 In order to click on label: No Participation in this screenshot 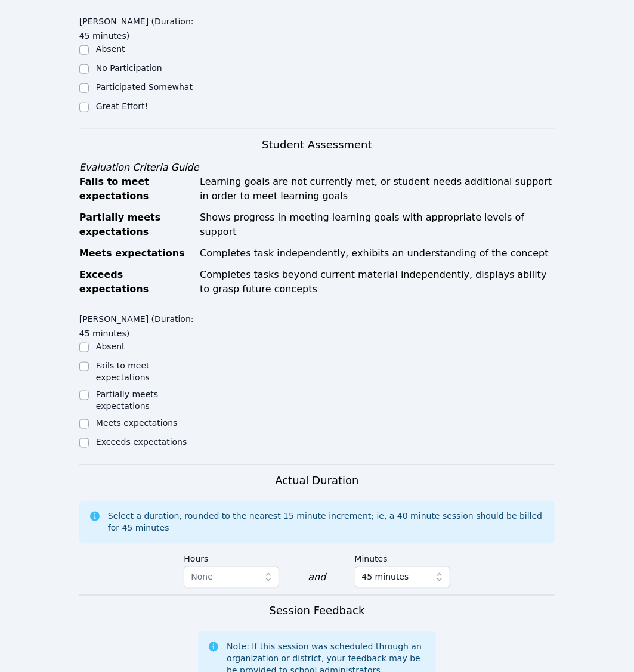, I will do `click(129, 68)`.